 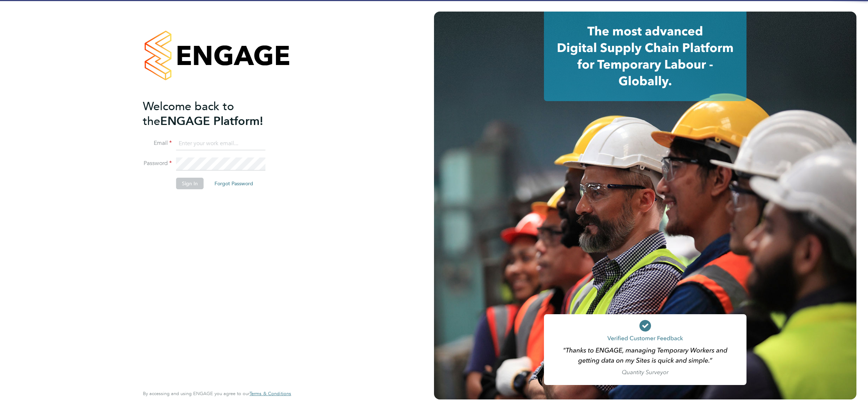 What do you see at coordinates (234, 184) in the screenshot?
I see `button: Forgot Password` at bounding box center [234, 184].